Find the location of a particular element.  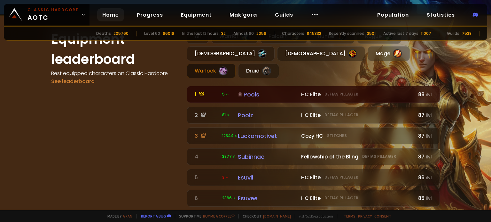

a: Buy me a coffee is located at coordinates (218, 216).